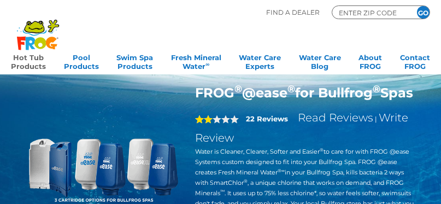 This screenshot has height=204, width=441. What do you see at coordinates (81, 61) in the screenshot?
I see `a: PoolProducts` at bounding box center [81, 61].